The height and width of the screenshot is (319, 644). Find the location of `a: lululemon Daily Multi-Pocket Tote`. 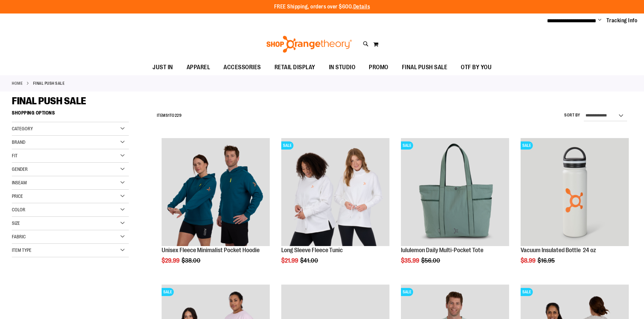

a: lululemon Daily Multi-Pocket Tote is located at coordinates (442, 250).